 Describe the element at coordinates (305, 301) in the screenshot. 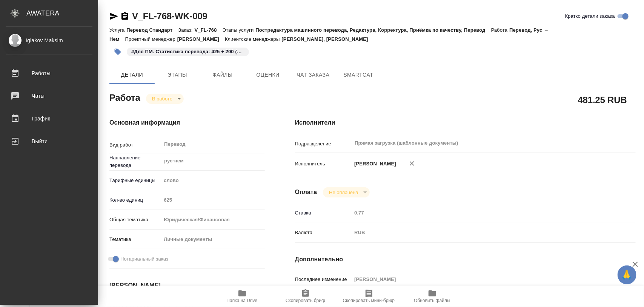

I see `span: Скопировать бриф` at that location.